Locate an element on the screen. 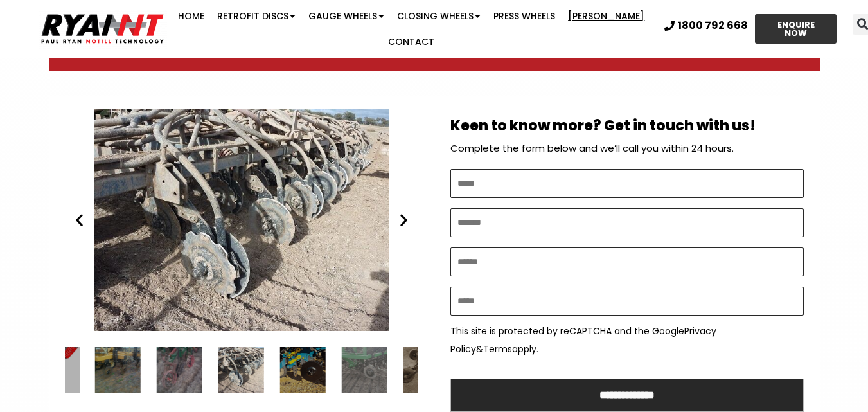 This screenshot has width=868, height=412. div: Previous slide is located at coordinates (79, 220).